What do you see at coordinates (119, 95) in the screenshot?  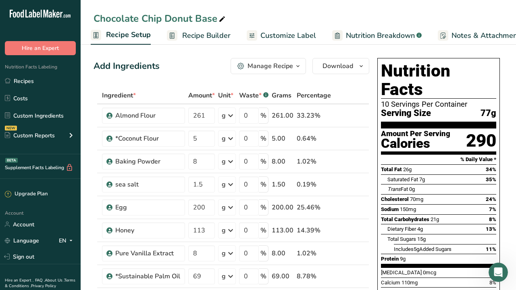 I see `span: Ingredient` at bounding box center [119, 95].